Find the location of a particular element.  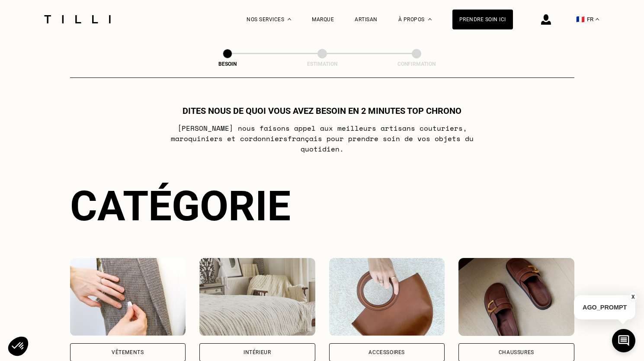

div: Marque is located at coordinates (323, 19).